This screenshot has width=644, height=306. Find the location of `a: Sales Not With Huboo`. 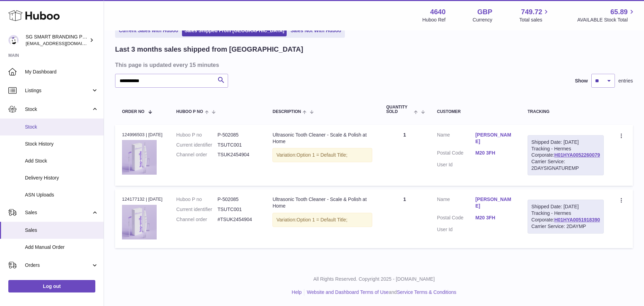

a: Sales Not With Huboo is located at coordinates (316, 31).